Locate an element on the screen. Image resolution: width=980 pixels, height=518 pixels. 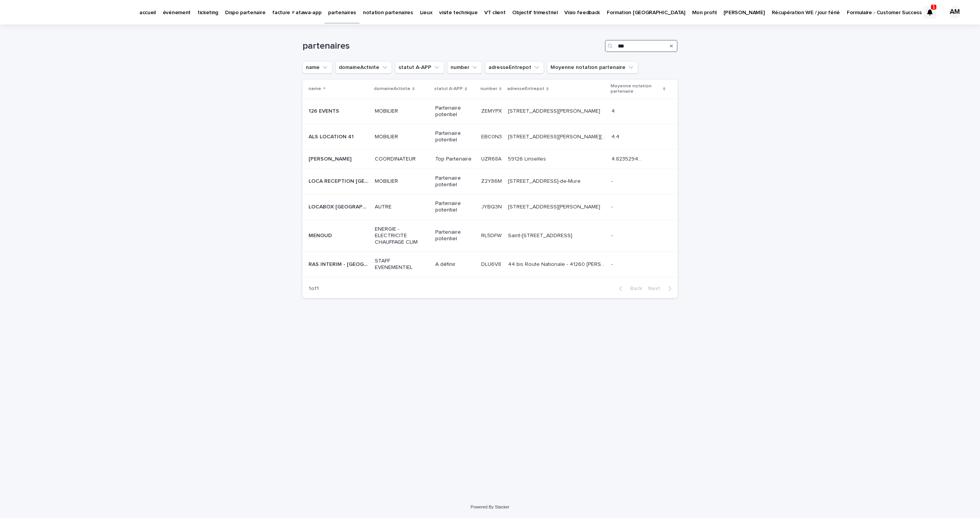
p: COORDINATEUR is located at coordinates (402, 159).